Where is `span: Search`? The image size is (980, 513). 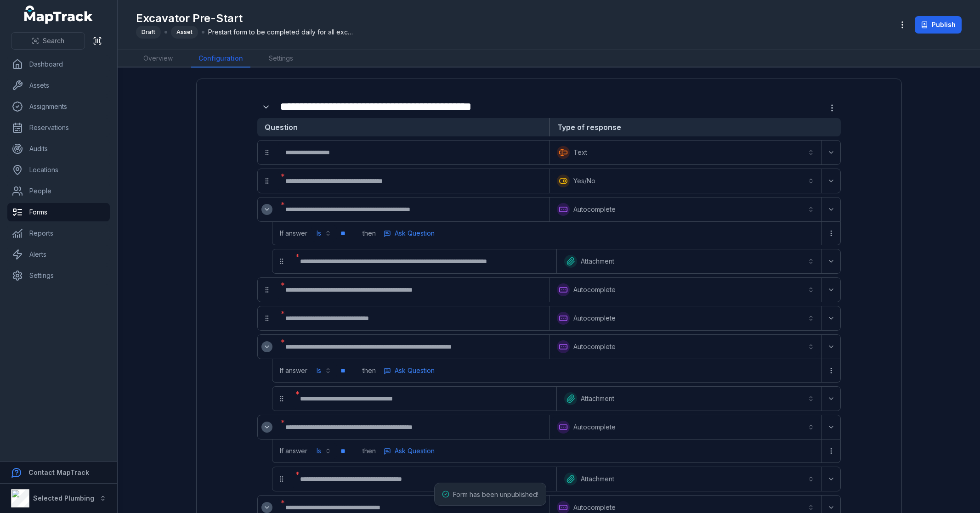 span: Search is located at coordinates (53, 41).